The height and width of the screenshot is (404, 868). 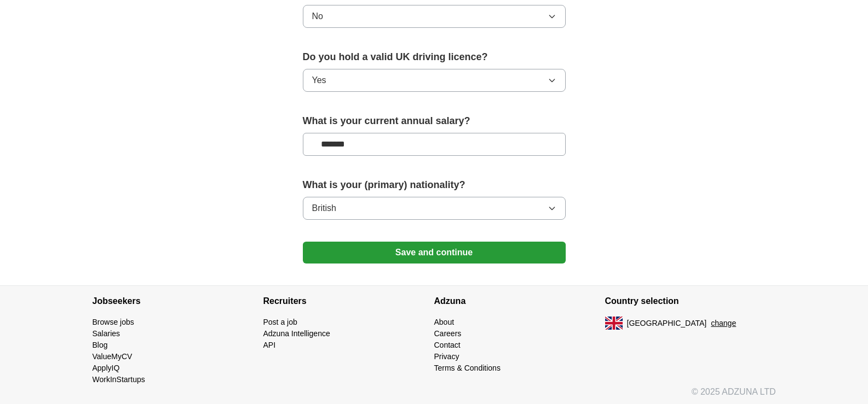 I want to click on a: Careers, so click(x=448, y=334).